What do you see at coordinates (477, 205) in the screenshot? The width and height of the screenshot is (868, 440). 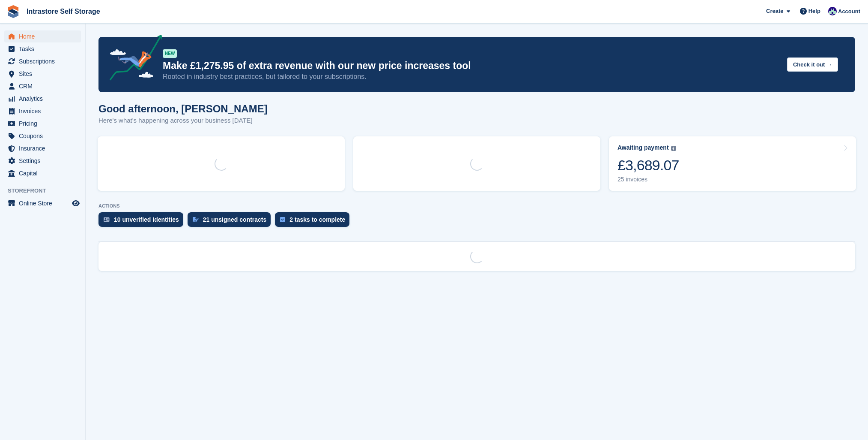 I see `p: ACTIONS` at bounding box center [477, 205].